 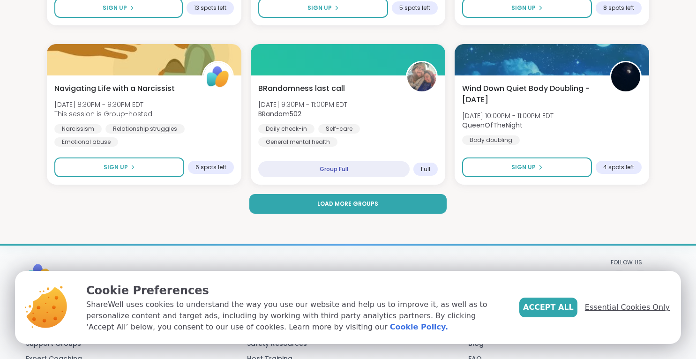 What do you see at coordinates (145, 129) in the screenshot?
I see `div: Relationship struggles` at bounding box center [145, 129].